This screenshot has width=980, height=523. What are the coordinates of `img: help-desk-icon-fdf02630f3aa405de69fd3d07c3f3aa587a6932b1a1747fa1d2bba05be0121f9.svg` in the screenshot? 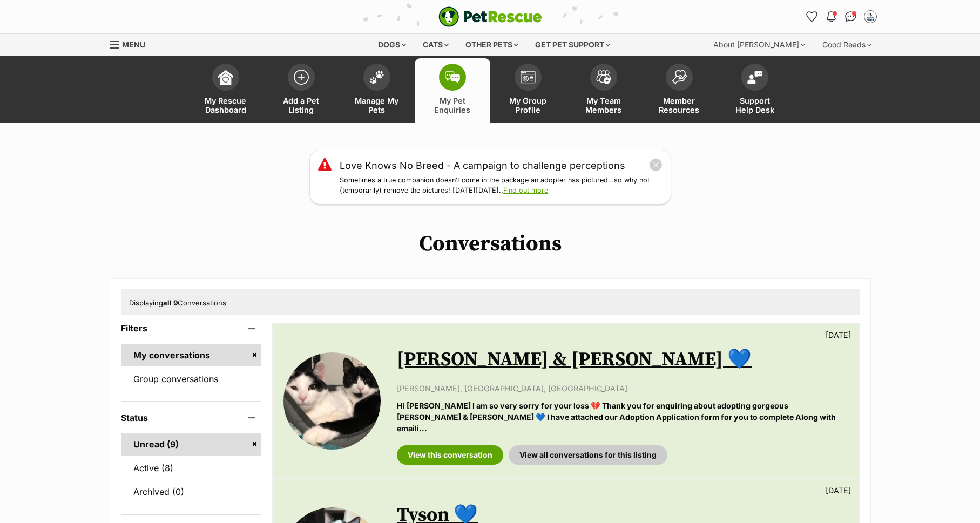 It's located at (755, 78).